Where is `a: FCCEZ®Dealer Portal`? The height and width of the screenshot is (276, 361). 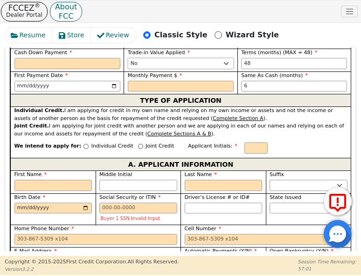 a: FCCEZ®Dealer Portal is located at coordinates (24, 12).